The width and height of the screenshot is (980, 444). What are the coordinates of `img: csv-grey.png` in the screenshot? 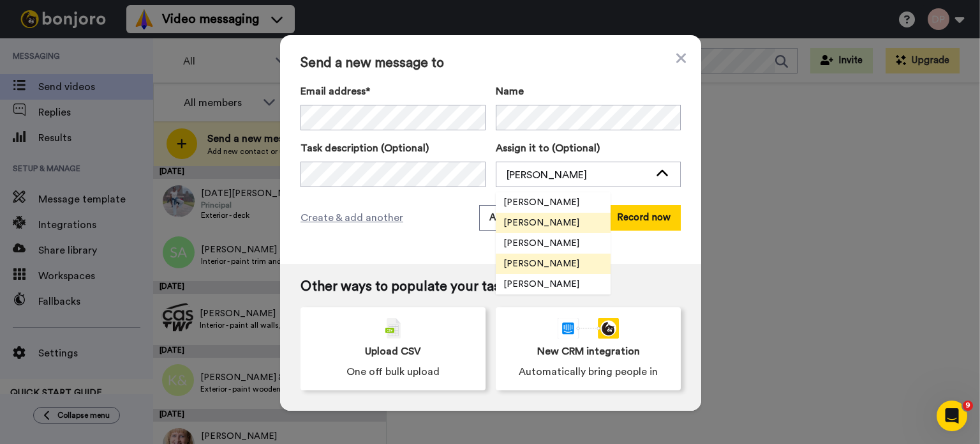 It's located at (393, 329).